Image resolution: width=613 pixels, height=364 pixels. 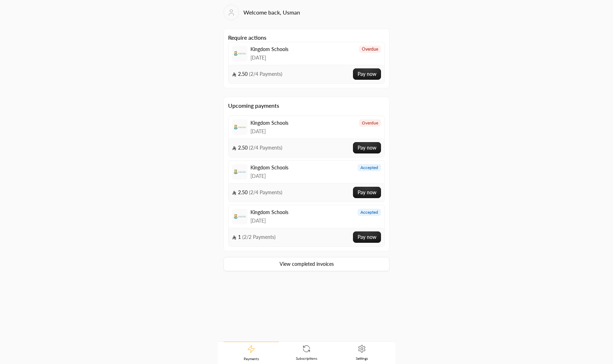 I want to click on span: 1, so click(x=254, y=237).